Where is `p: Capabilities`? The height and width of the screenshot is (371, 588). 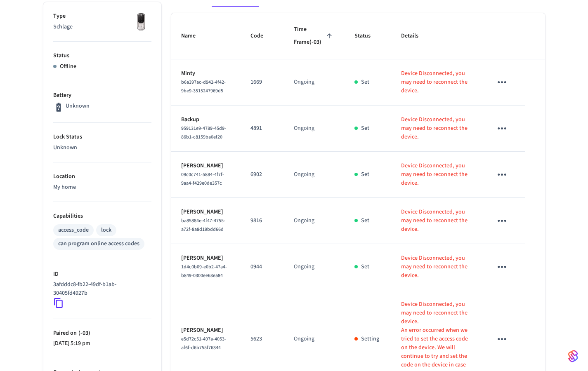
p: Capabilities is located at coordinates (102, 216).